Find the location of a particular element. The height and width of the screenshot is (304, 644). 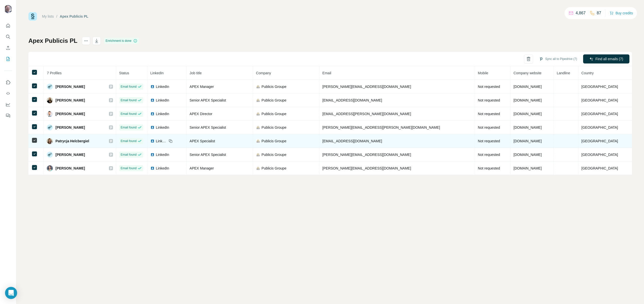

button: Sync all to Pipedrive (7) is located at coordinates (558, 59).